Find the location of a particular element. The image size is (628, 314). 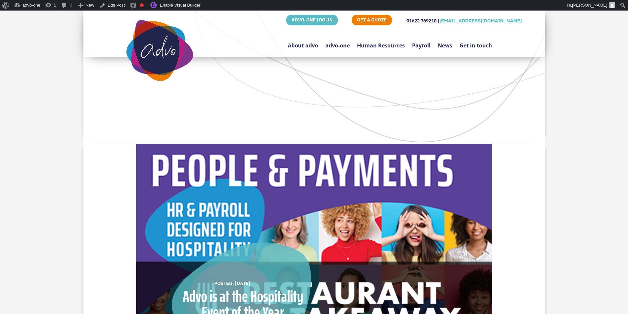

a: Human Resources is located at coordinates (381, 42).